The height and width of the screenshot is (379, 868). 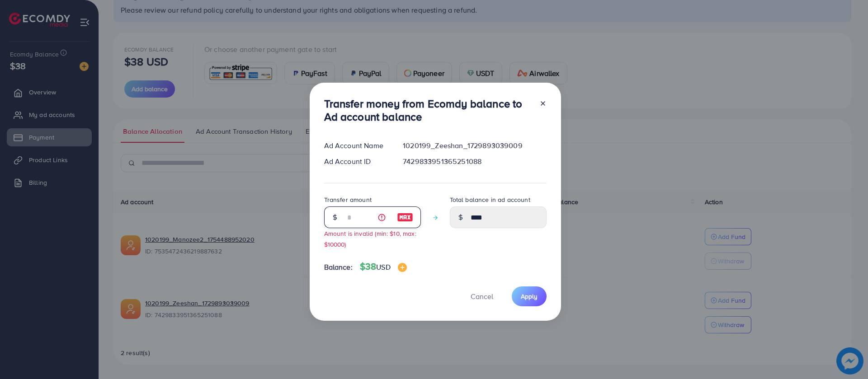 I want to click on button: Apply, so click(x=529, y=296).